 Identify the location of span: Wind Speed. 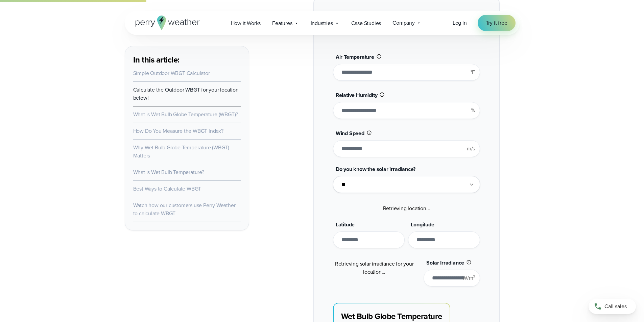
(350, 133).